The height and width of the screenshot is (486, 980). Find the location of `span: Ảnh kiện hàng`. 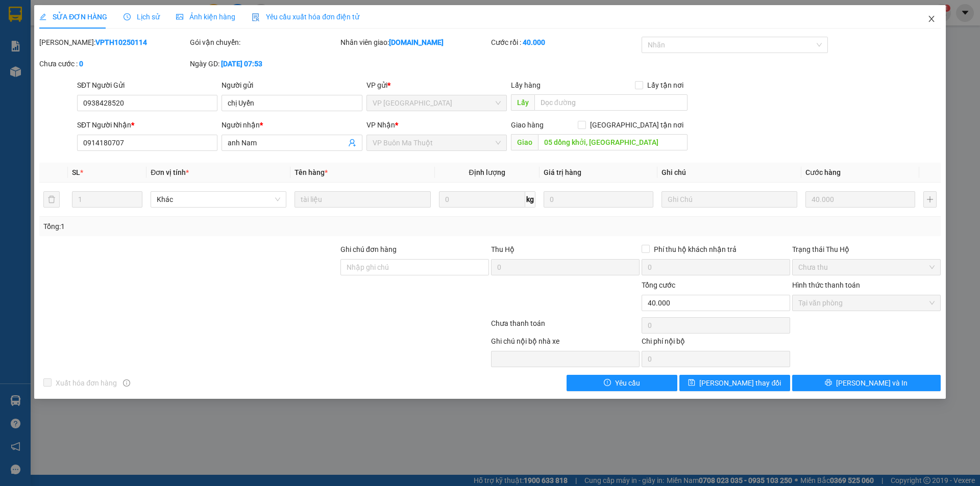

span: Ảnh kiện hàng is located at coordinates (206, 17).